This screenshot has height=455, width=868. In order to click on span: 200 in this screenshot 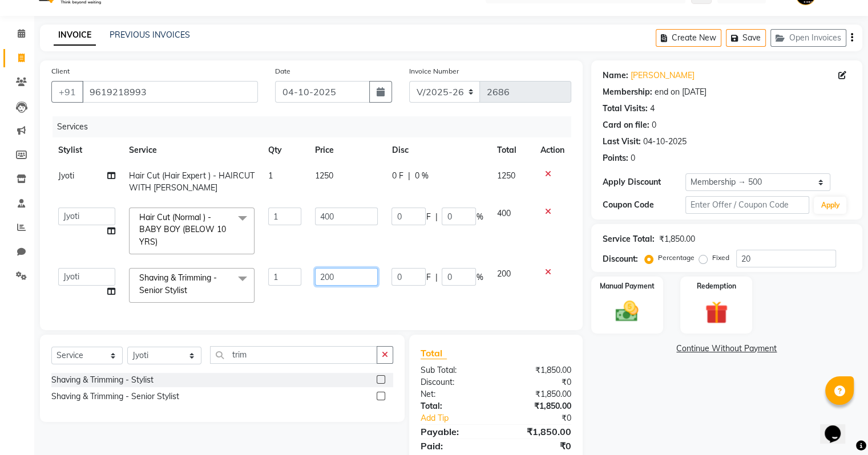, I will do `click(503, 273)`.